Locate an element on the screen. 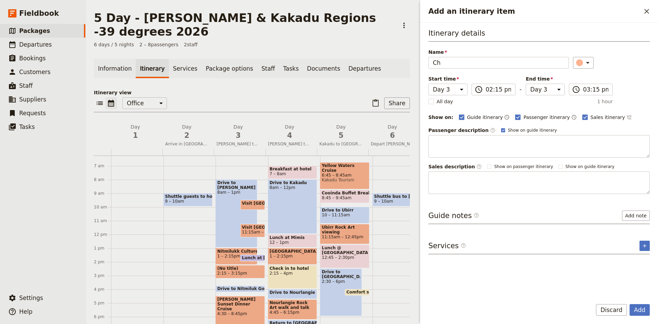  div: Yellow Waters Cruise6:45 – 8:45amKakadu Tourism is located at coordinates (345, 176).